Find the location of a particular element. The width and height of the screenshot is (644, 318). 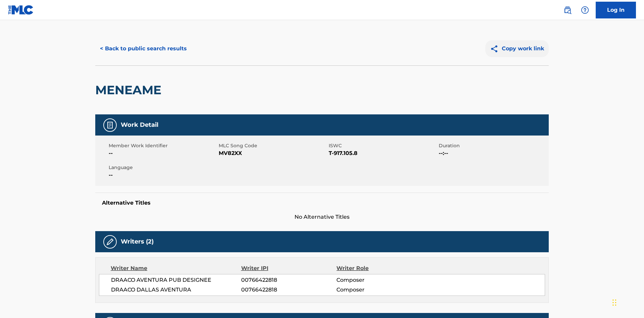

span: DRAACO AVENTURA PUB DESIGNEE is located at coordinates (176, 280).